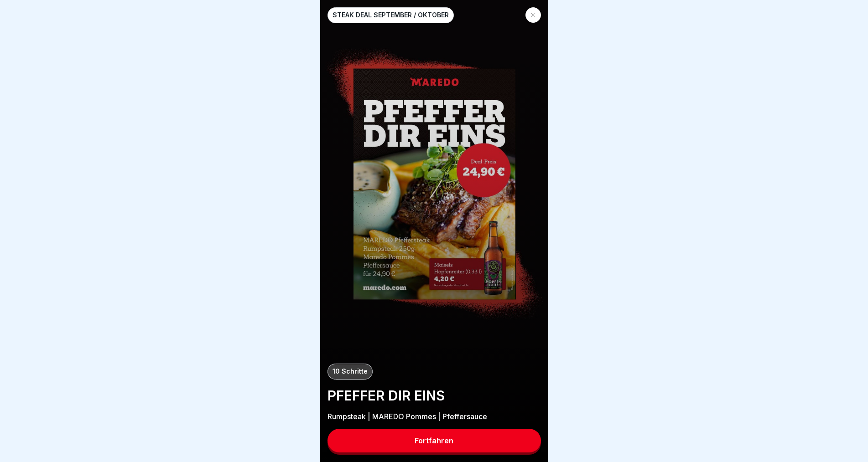 This screenshot has width=868, height=462. Describe the element at coordinates (391, 15) in the screenshot. I see `p: STEAK DEAL SEPTEMBER / OKTOBER` at that location.